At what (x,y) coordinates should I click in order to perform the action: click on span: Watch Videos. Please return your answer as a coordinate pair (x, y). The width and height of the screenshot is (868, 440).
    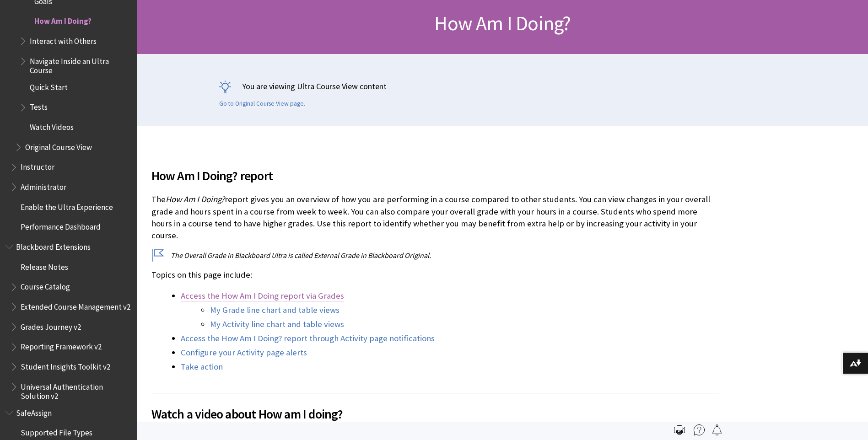
    Looking at the image, I should click on (52, 126).